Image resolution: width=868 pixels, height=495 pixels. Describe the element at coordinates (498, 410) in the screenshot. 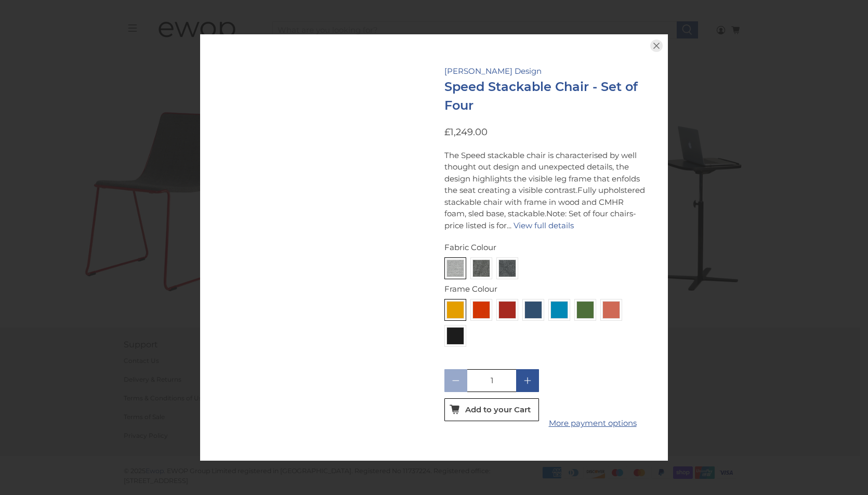

I see `span: Add to your Cart` at that location.